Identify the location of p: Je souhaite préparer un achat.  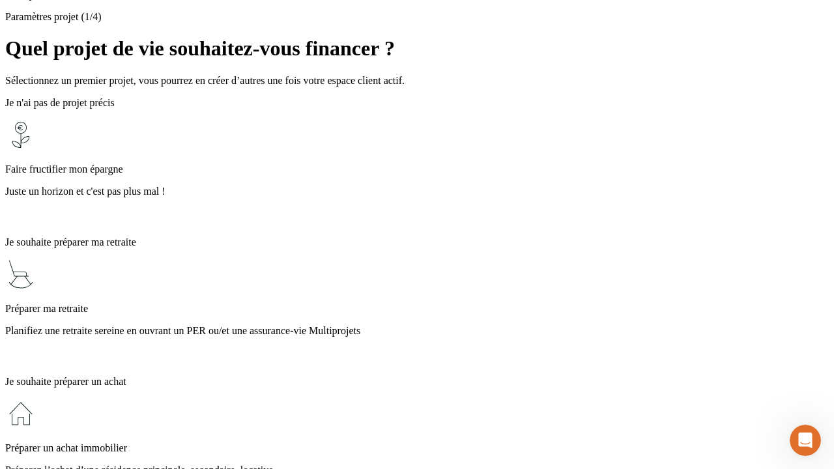
(417, 382).